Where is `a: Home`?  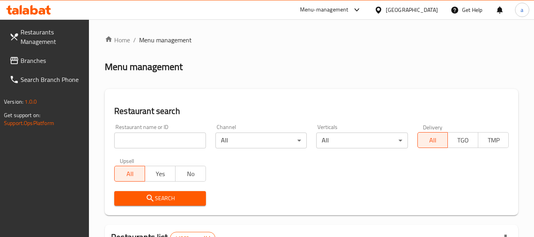
a: Home is located at coordinates (117, 40).